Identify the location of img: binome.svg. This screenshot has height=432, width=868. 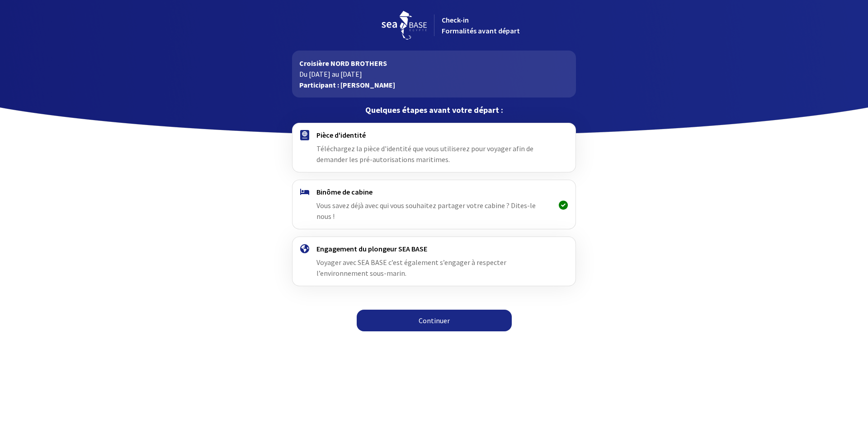
(305, 192).